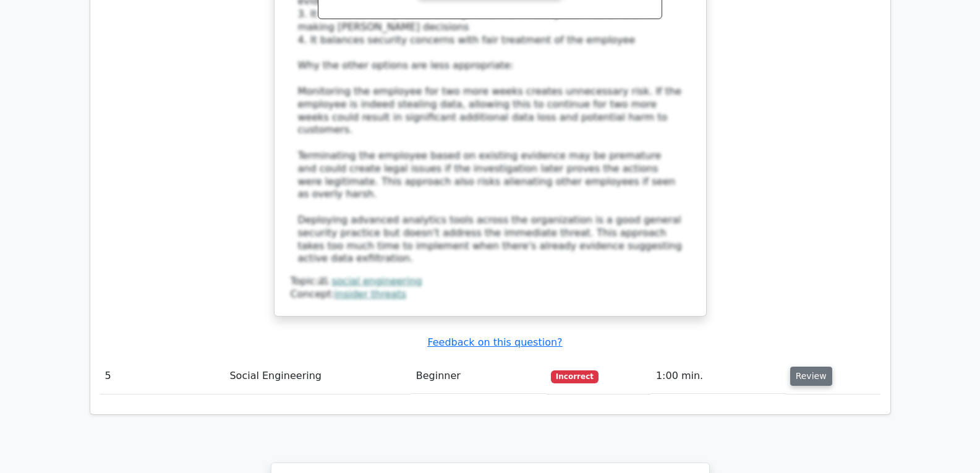 The image size is (980, 473). I want to click on span: Incorrect, so click(574, 376).